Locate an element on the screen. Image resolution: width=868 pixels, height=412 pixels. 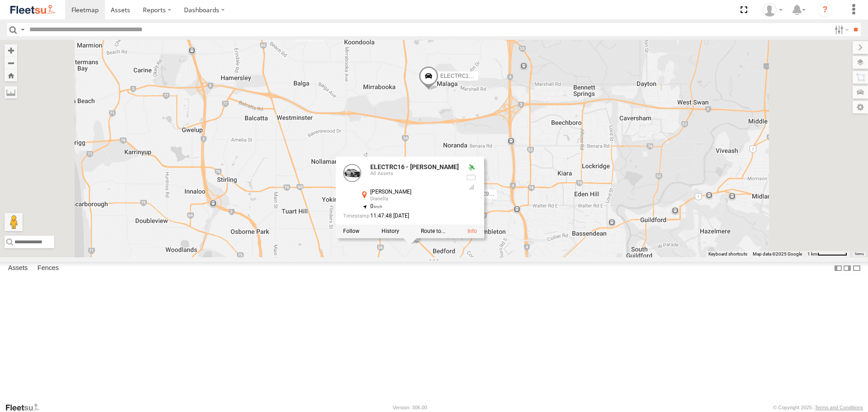
label: Route To Location is located at coordinates (434, 231).